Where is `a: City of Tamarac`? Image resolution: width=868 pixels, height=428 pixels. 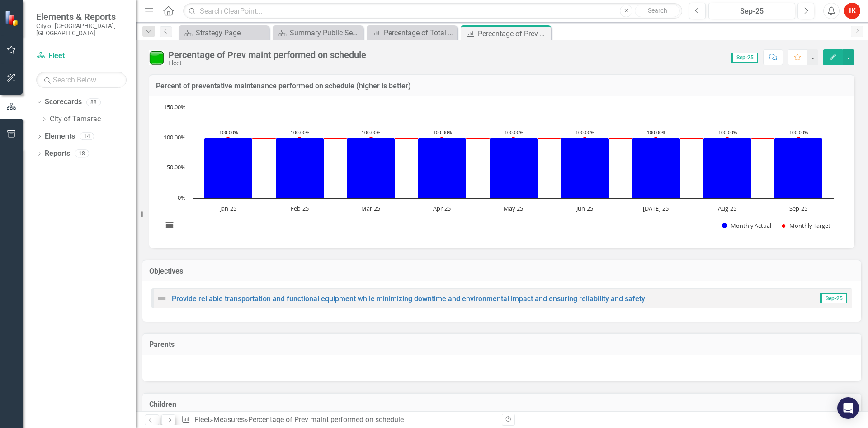 a: City of Tamarac is located at coordinates (93, 119).